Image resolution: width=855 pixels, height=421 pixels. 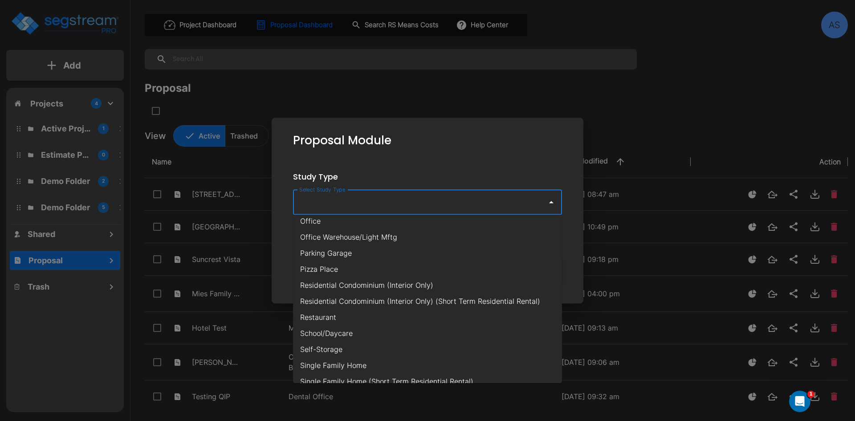 I want to click on li: Single Family Home (Short Term Residential Rental), so click(x=428, y=381).